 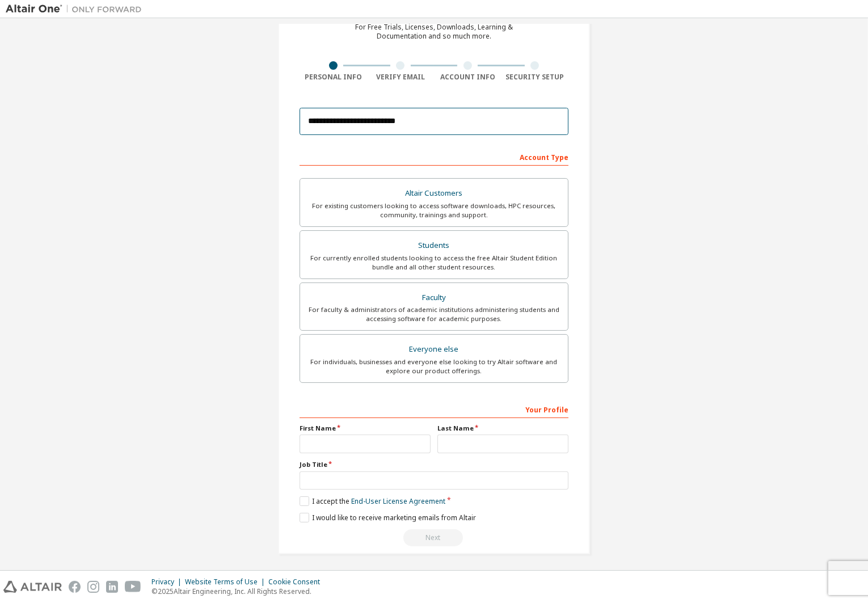 What do you see at coordinates (434, 349) in the screenshot?
I see `div: Everyone else` at bounding box center [434, 349].